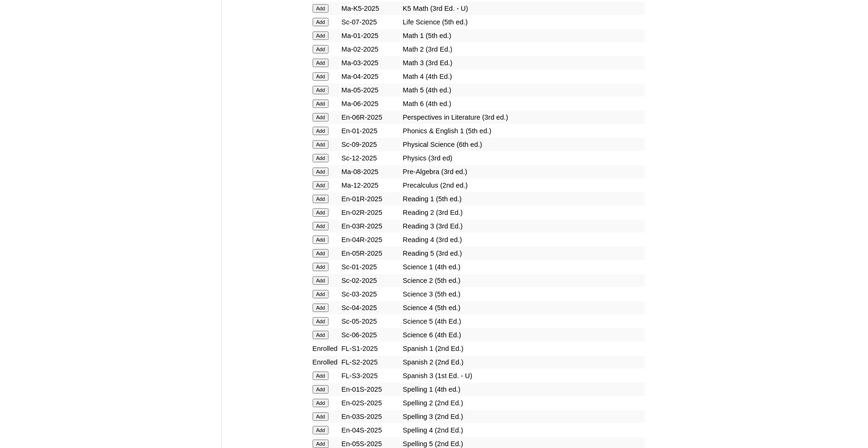 The image size is (868, 448). What do you see at coordinates (370, 131) in the screenshot?
I see `td: En-01-2025` at bounding box center [370, 131].